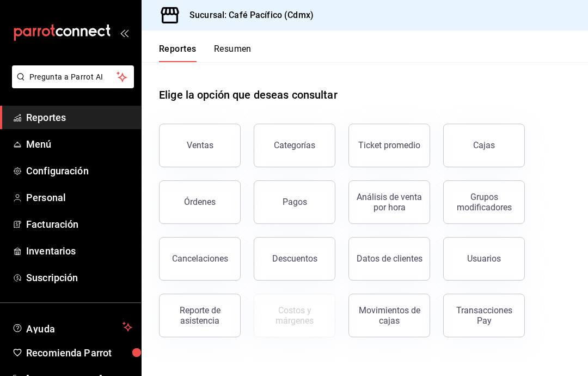 This screenshot has height=376, width=588. I want to click on button: Ventas, so click(200, 145).